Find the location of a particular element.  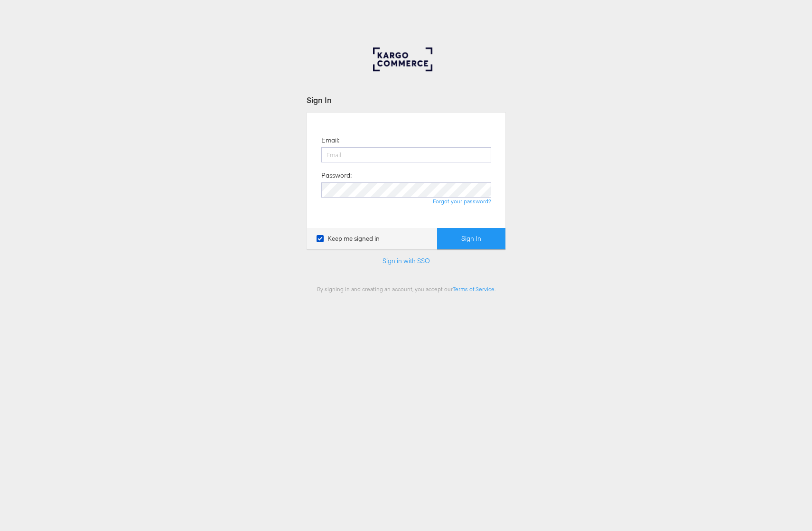

a: Terms of Service is located at coordinates (474, 289).